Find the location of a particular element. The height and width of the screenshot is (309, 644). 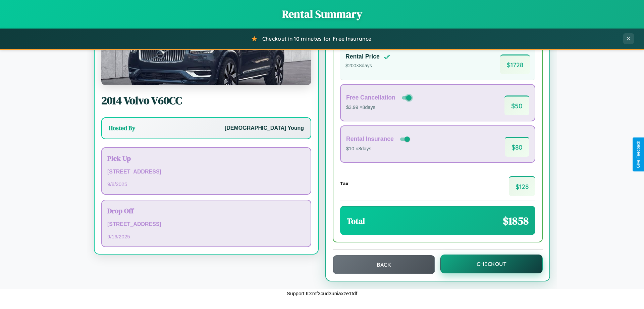

p: Support ID: mf3cud3uniaxze1tdf is located at coordinates (322, 293).